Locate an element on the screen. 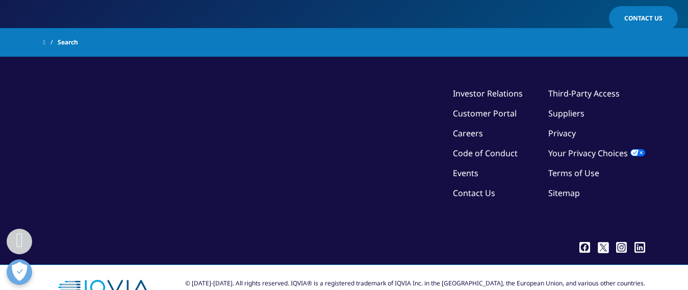 This screenshot has width=688, height=290. a: Suppliers is located at coordinates (566, 113).